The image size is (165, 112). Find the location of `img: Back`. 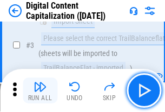

img: Back is located at coordinates (15, 11).